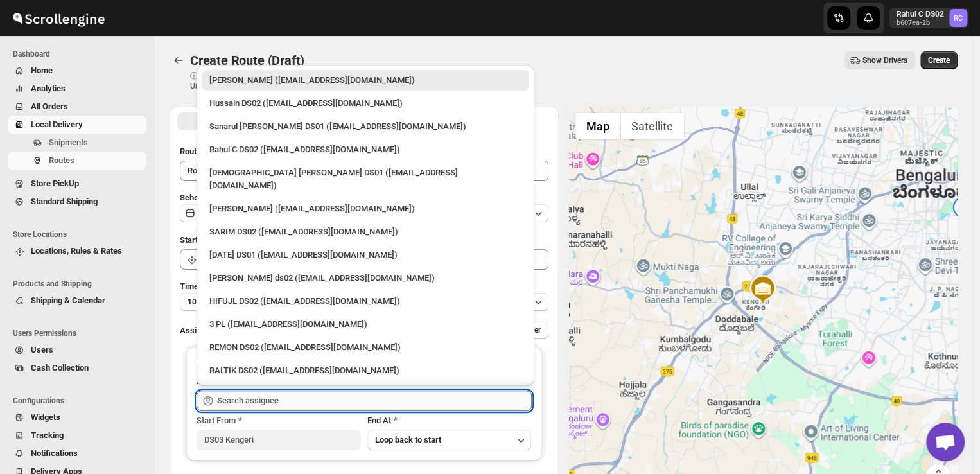  Describe the element at coordinates (366, 392) in the screenshot. I see `li: Sangam DS01 (relov34542@lassora.com)` at that location.